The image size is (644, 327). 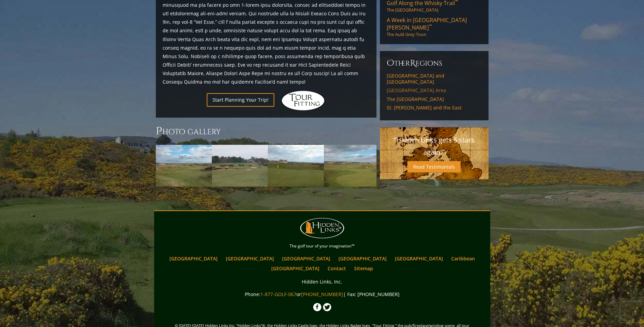 I want to click on h6: ther egions, so click(x=434, y=63).